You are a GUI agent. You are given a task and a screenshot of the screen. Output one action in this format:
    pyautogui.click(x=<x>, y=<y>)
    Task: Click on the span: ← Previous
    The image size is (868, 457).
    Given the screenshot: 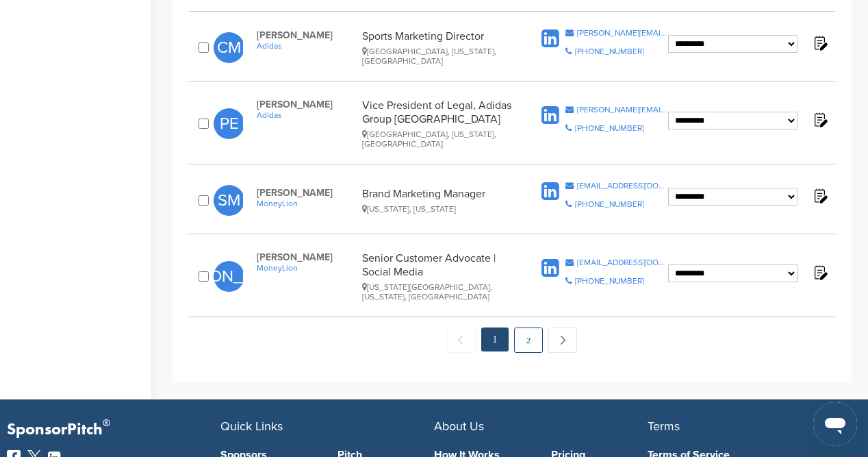 What is the action you would take?
    pyautogui.click(x=461, y=340)
    